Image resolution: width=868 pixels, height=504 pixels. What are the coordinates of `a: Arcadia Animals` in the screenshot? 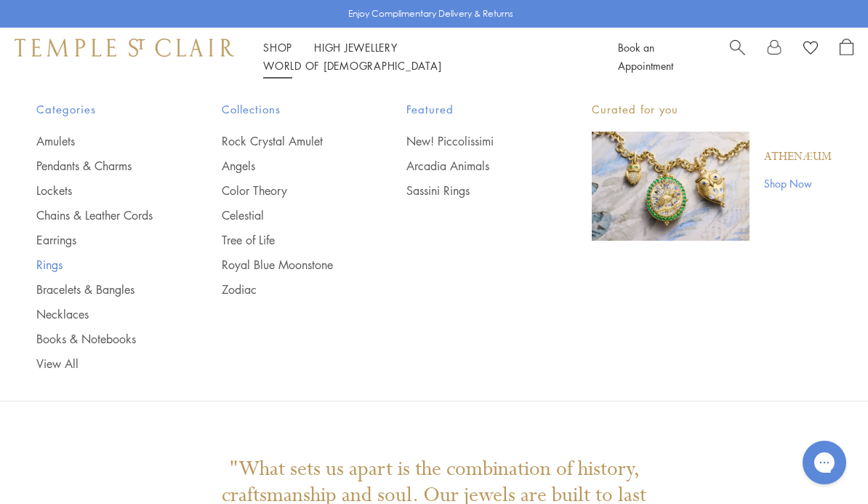 It's located at (469, 166).